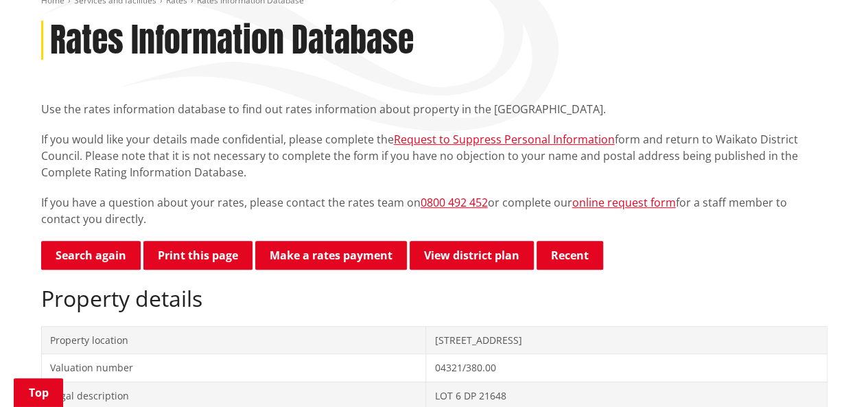 The image size is (868, 407). I want to click on a: Make a rates payment, so click(331, 255).